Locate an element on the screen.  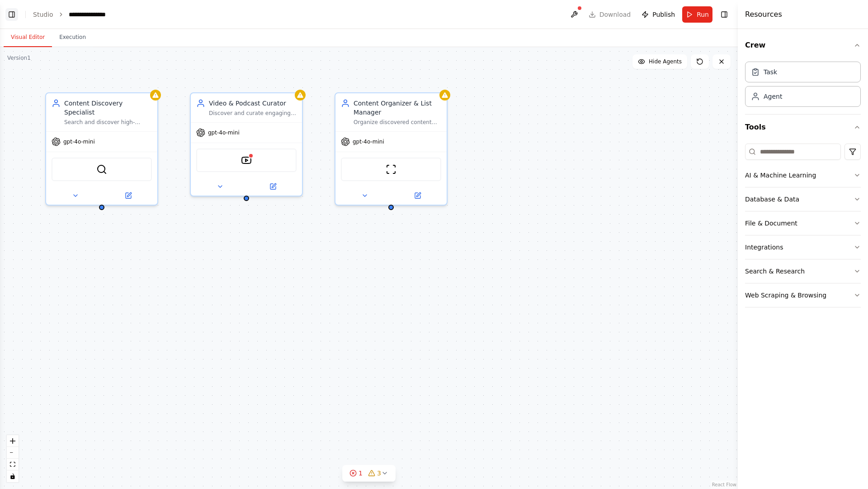
img: ScrapeWebsiteTool is located at coordinates (391, 170).